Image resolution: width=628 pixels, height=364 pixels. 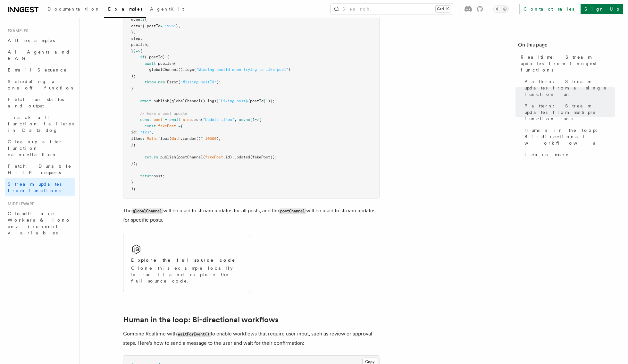 What do you see at coordinates (134, 132) in the screenshot?
I see `span: id` at bounding box center [134, 132].